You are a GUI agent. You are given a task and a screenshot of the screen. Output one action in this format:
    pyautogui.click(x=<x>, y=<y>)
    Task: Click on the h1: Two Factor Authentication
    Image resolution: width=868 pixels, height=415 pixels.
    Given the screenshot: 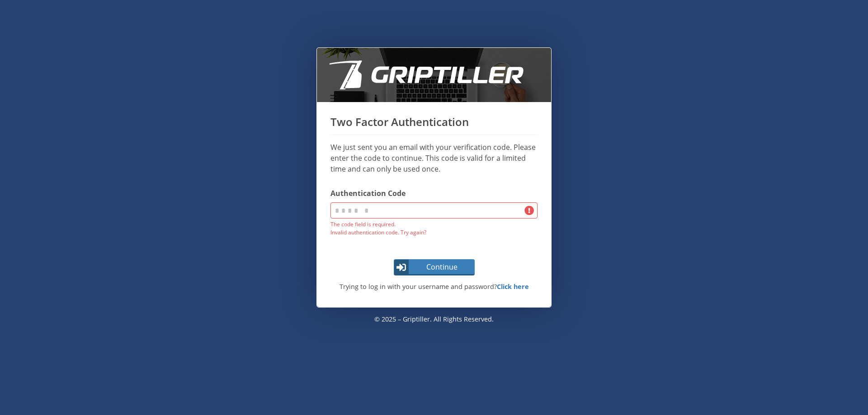 What is the action you would take?
    pyautogui.click(x=434, y=125)
    